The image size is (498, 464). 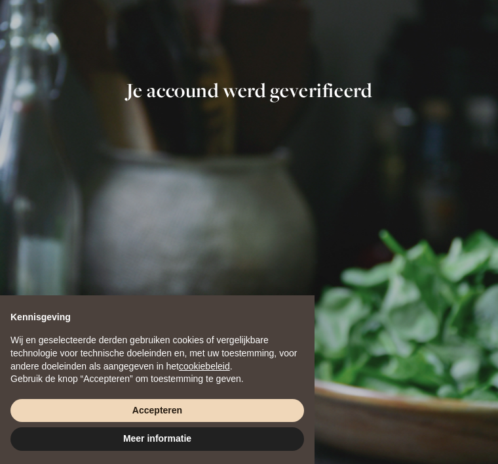 What do you see at coordinates (157, 317) in the screenshot?
I see `h2: Kennisgeving` at bounding box center [157, 317].